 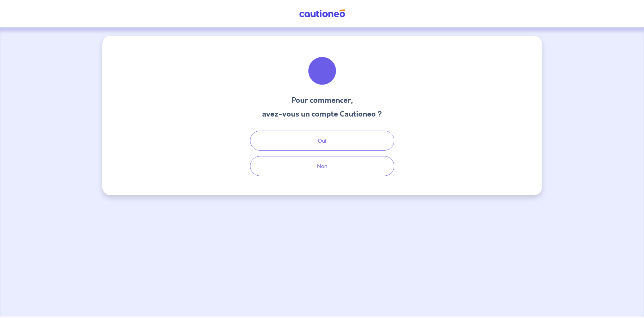 What do you see at coordinates (323, 141) in the screenshot?
I see `button: Oui` at bounding box center [323, 141].